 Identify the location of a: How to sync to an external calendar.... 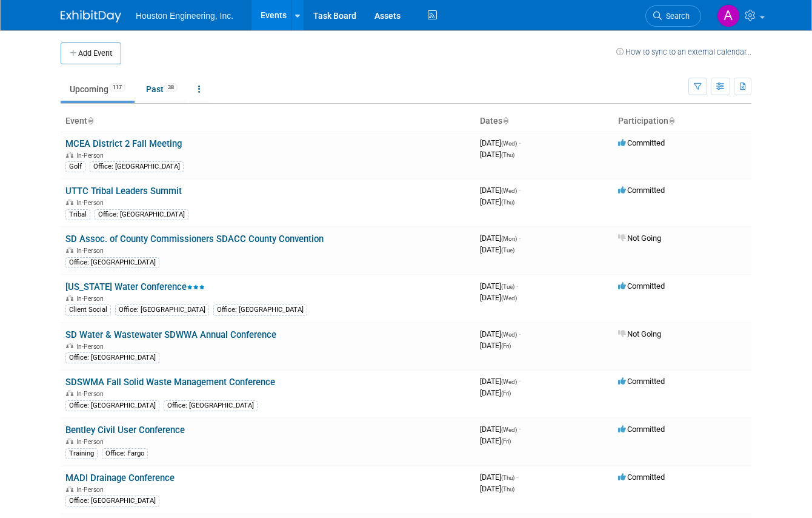
(684, 51).